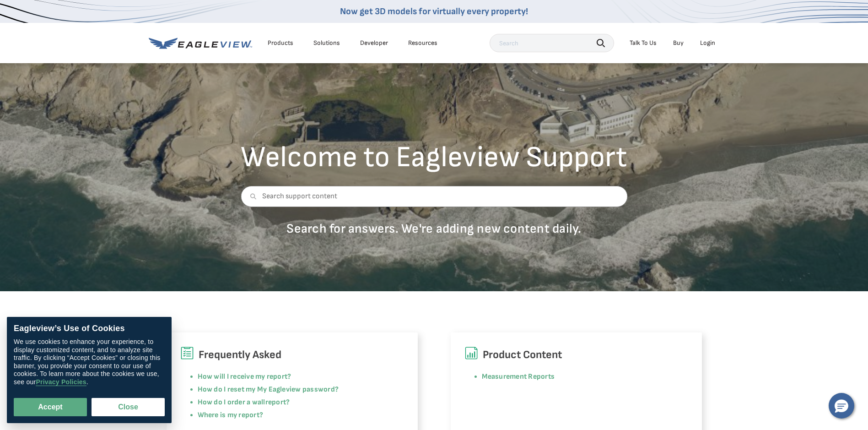  I want to click on div: Eagleview’s Use of Cookies, so click(89, 329).